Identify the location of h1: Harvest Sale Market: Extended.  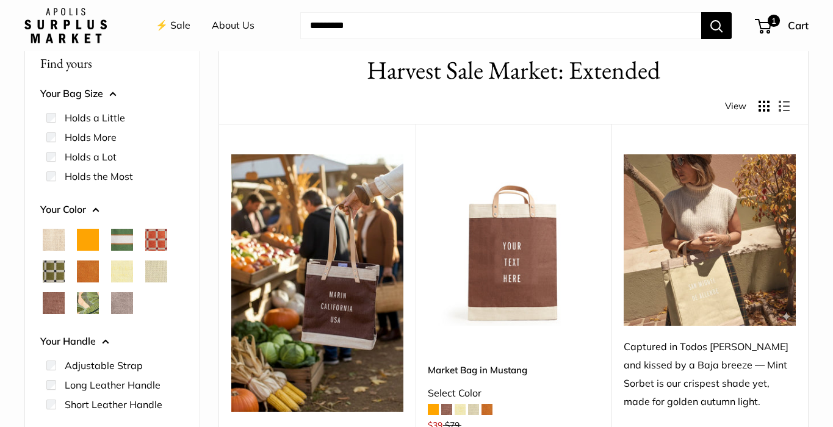
(514, 70).